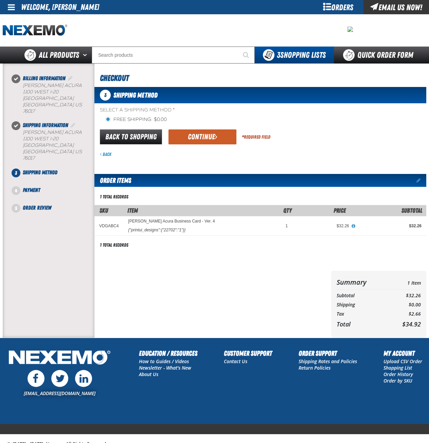  Describe the element at coordinates (109, 225) in the screenshot. I see `td: VDGABC4` at that location.